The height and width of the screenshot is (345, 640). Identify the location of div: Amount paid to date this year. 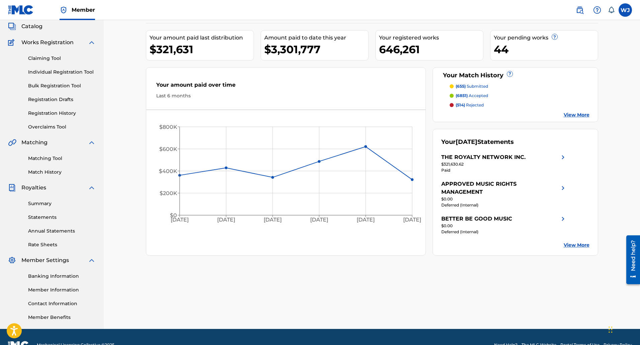
(316, 38).